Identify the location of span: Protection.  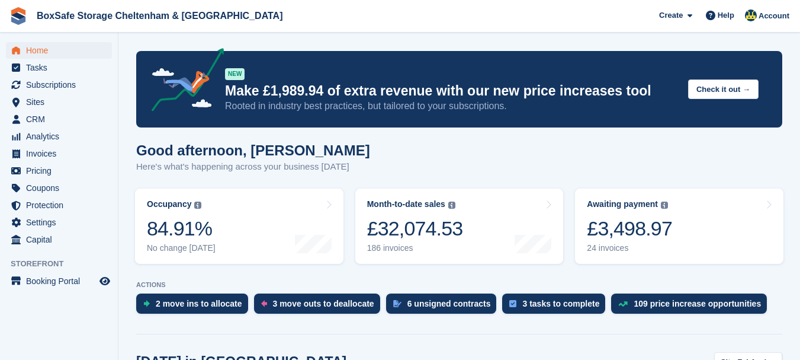
(62, 205).